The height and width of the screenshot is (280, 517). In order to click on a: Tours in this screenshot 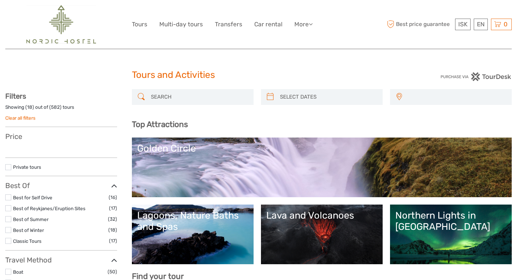, I will do `click(140, 24)`.